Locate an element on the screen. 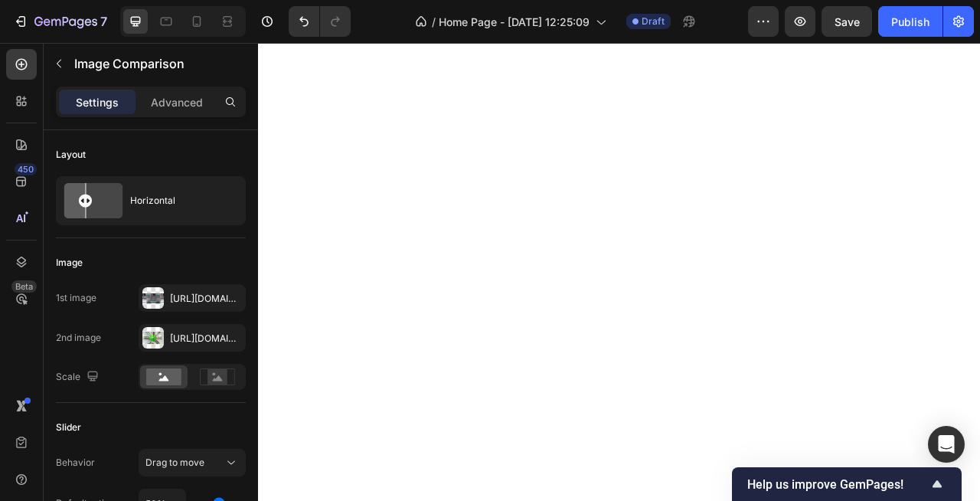 The image size is (980, 501). p: 7 is located at coordinates (103, 22).